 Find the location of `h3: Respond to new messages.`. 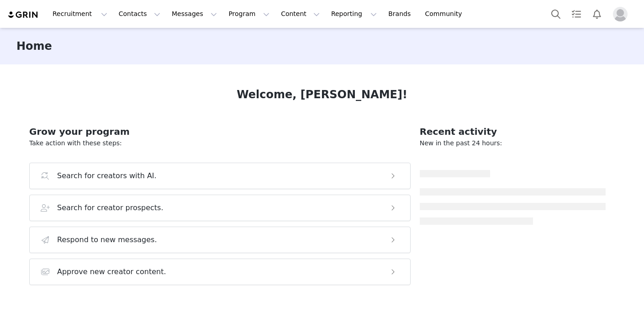

h3: Respond to new messages. is located at coordinates (107, 239).